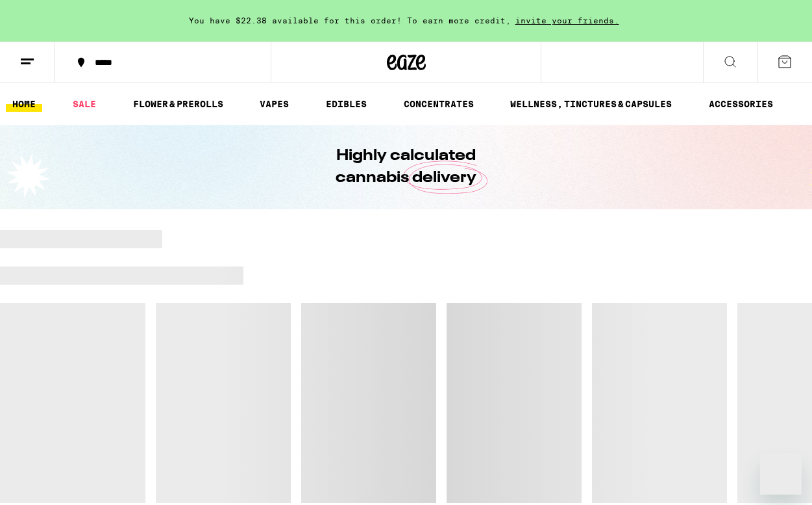 Image resolution: width=812 pixels, height=505 pixels. I want to click on a: FLOWER & PREROLLS, so click(178, 104).